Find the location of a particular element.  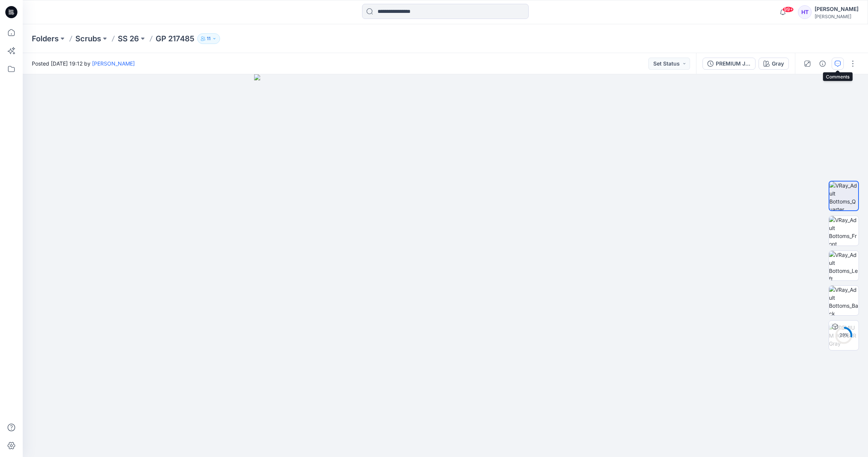

button: Gray is located at coordinates (774, 64).